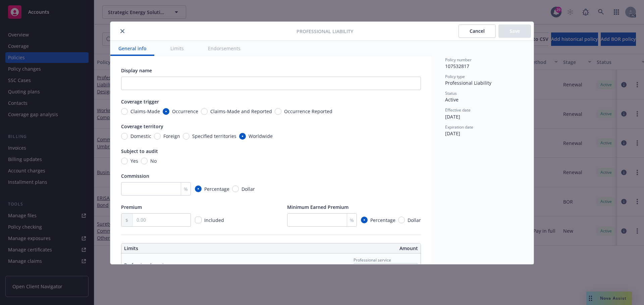  What do you see at coordinates (132, 48) in the screenshot?
I see `button: General info` at bounding box center [132, 48].